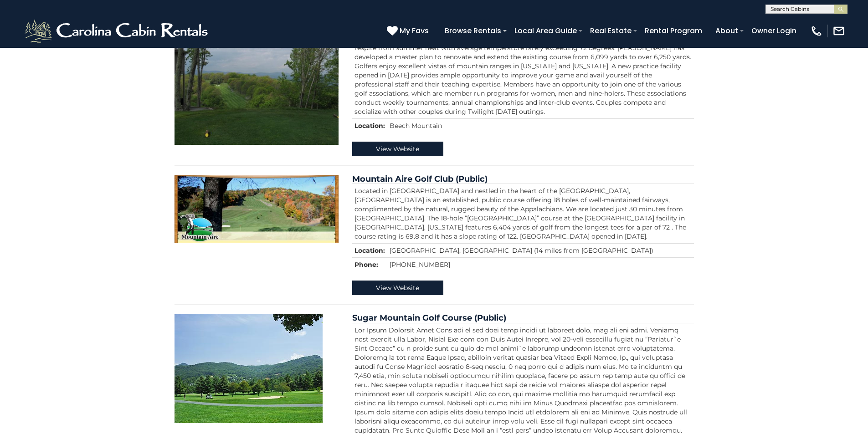  I want to click on td: The beautiful 18-hole ridge-top layout stretches over elevations between 4,200 and 4,700 feet pro..., so click(523, 75).